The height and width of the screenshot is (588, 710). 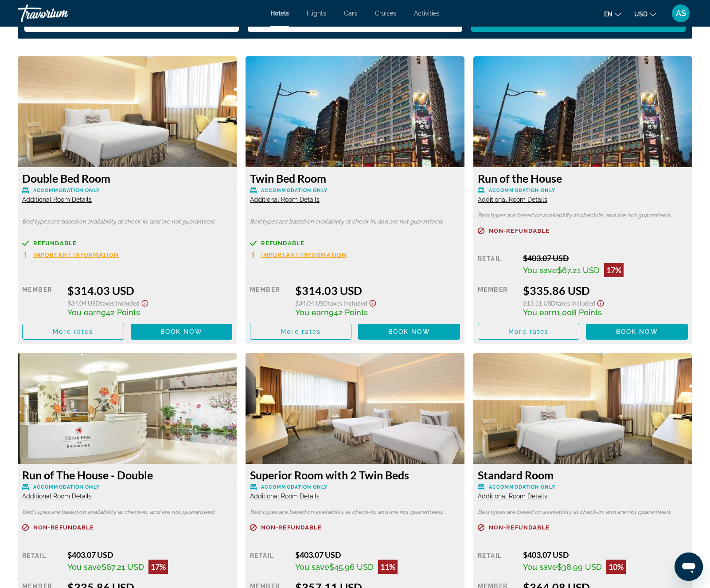 What do you see at coordinates (681, 13) in the screenshot?
I see `span: AS` at bounding box center [681, 13].